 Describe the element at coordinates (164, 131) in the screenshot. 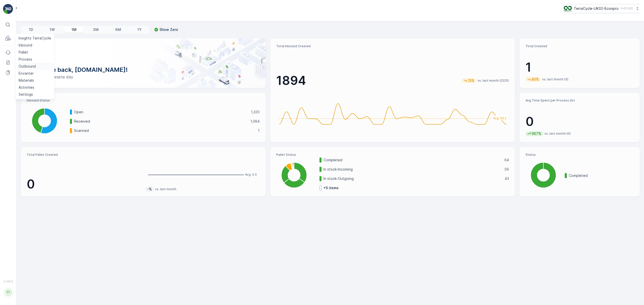

I see `p: Scanned` at that location.